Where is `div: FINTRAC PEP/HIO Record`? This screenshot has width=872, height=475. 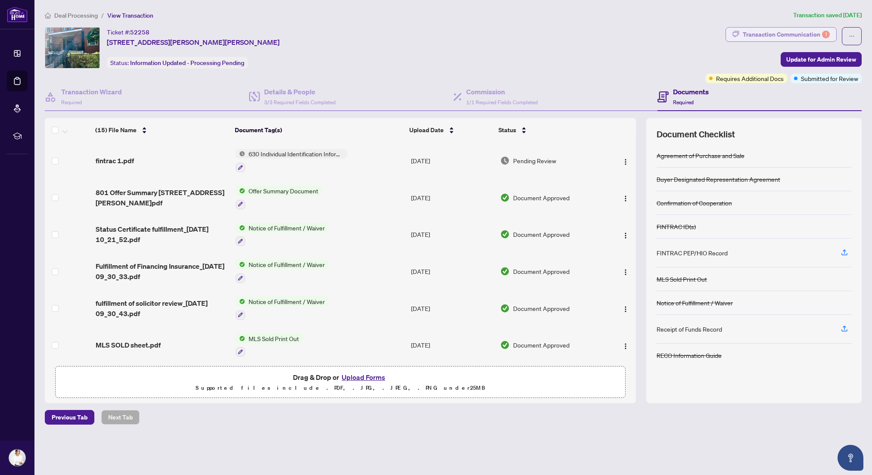 div: FINTRAC PEP/HIO Record is located at coordinates (692, 253).